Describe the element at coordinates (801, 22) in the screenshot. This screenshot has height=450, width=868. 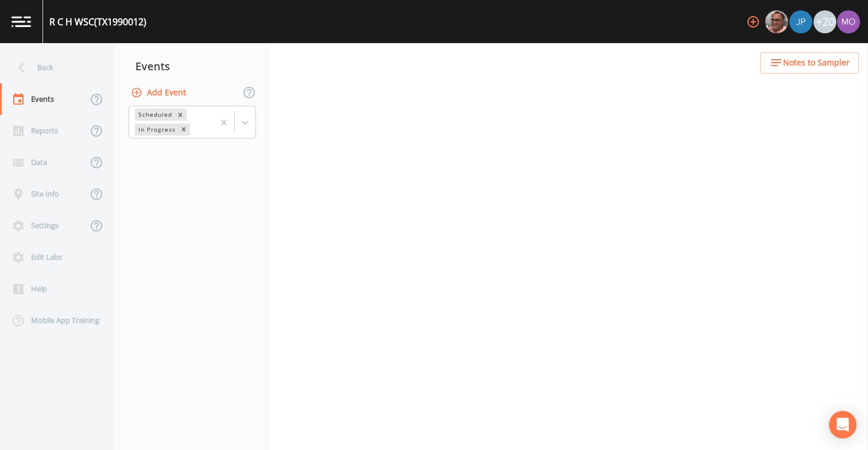
I see `img: 41241ef155101aa6d92a04480b0d0000` at that location.